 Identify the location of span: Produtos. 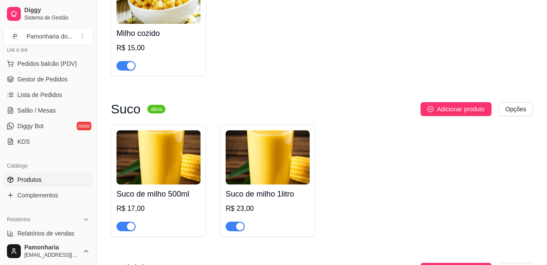
(29, 180).